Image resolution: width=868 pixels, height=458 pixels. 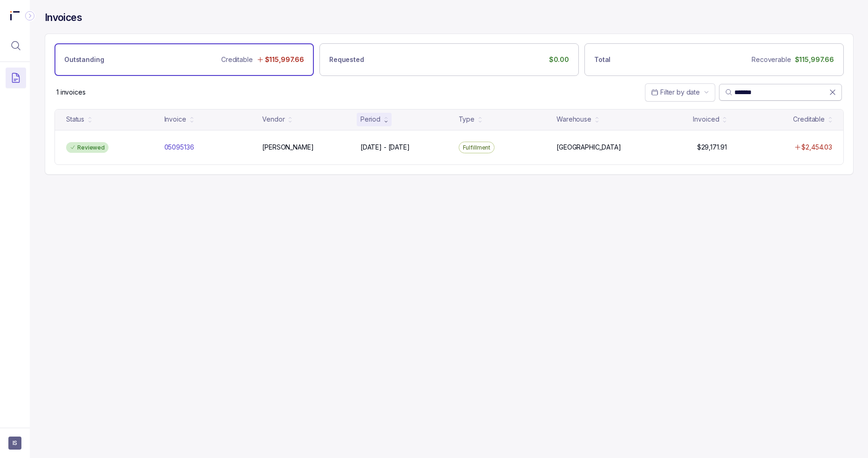 What do you see at coordinates (71, 93) in the screenshot?
I see `div: Remaining page entries` at bounding box center [71, 93].